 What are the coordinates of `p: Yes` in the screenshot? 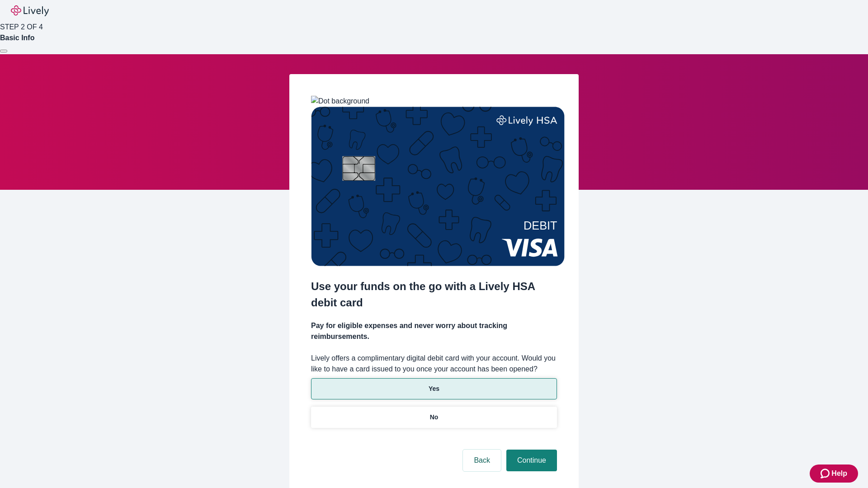 It's located at (434, 389).